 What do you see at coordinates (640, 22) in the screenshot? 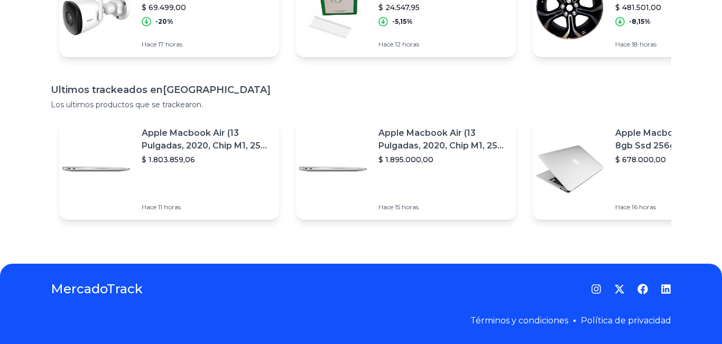
I see `p: -8,15%` at bounding box center [640, 22].